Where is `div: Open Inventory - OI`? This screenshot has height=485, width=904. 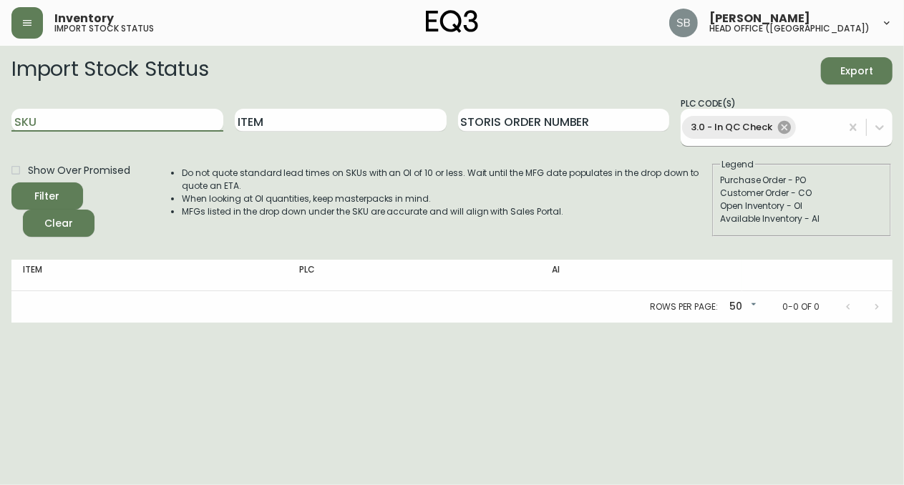 div: Open Inventory - OI is located at coordinates (802, 206).